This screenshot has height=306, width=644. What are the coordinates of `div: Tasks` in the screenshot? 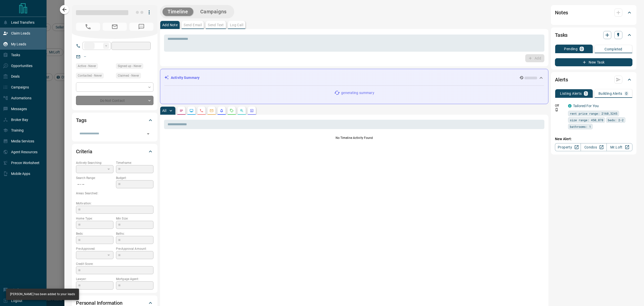 It's located at (594, 35).